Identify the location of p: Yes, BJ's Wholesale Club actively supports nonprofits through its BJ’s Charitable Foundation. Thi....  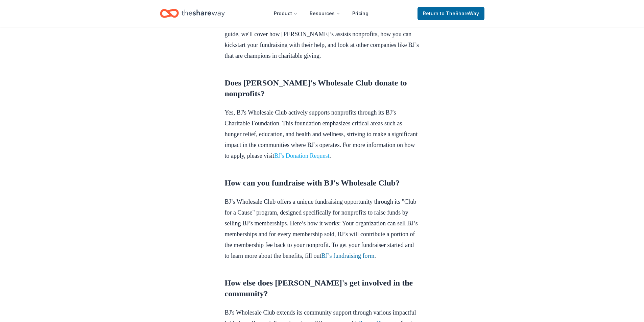
(322, 134).